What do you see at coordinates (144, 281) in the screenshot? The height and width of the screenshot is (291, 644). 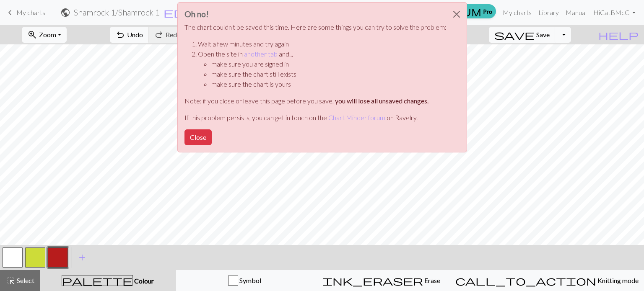 I see `span: Colour` at bounding box center [144, 281].